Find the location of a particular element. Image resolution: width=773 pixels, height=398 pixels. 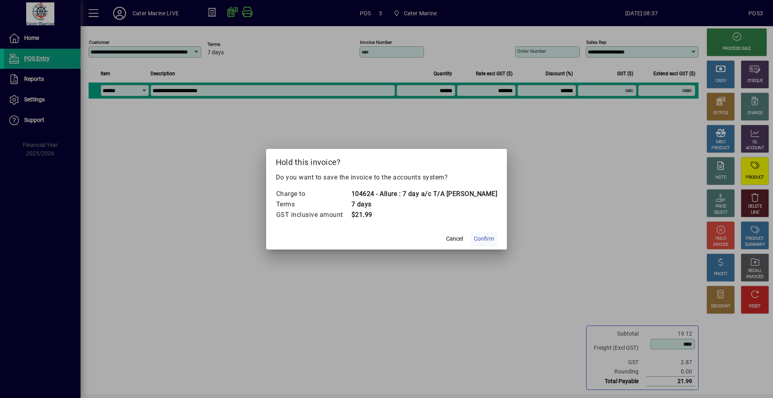

p: Do you want to save the invoice to the accounts system? is located at coordinates (387, 178).